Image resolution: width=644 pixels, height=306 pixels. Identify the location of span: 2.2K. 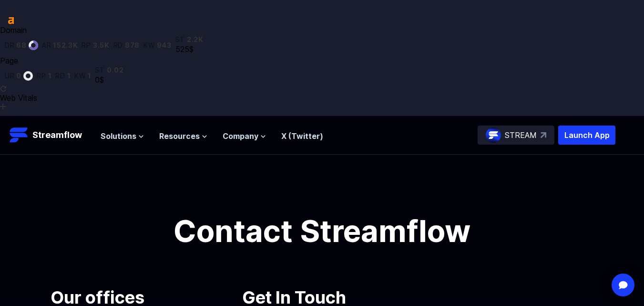
(195, 40).